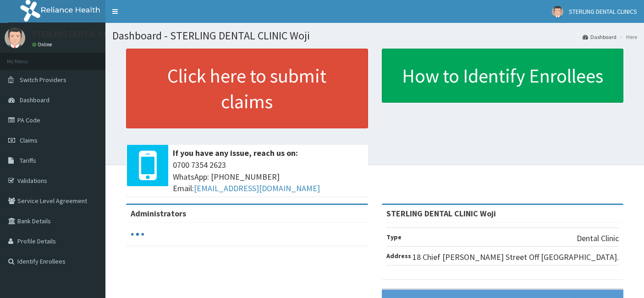  Describe the element at coordinates (599, 37) in the screenshot. I see `a: Dashboard` at that location.